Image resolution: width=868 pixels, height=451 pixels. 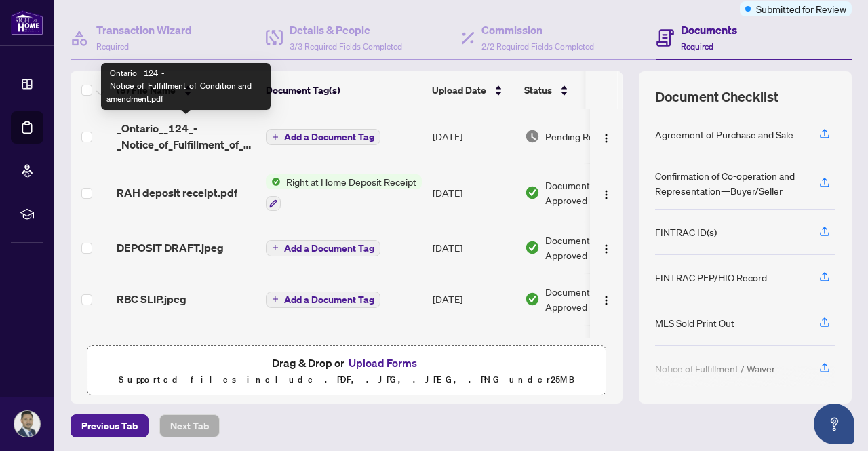 I want to click on th: Upload Date, so click(x=472, y=90).